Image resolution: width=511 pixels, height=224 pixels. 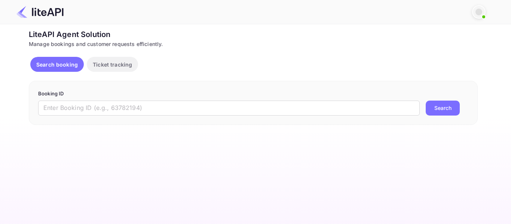 I want to click on p: Search booking, so click(x=57, y=64).